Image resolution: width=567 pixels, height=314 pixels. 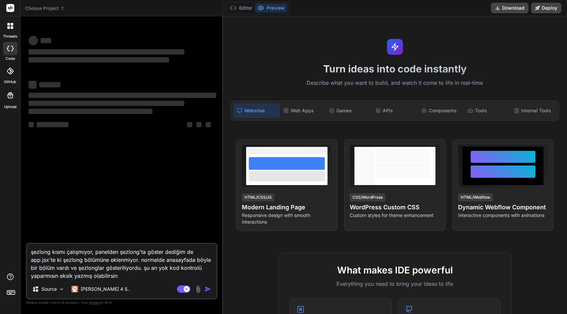 What do you see at coordinates (122, 302) in the screenshot?
I see `p: Always double-check its answers. Your in Bind` at bounding box center [122, 302].